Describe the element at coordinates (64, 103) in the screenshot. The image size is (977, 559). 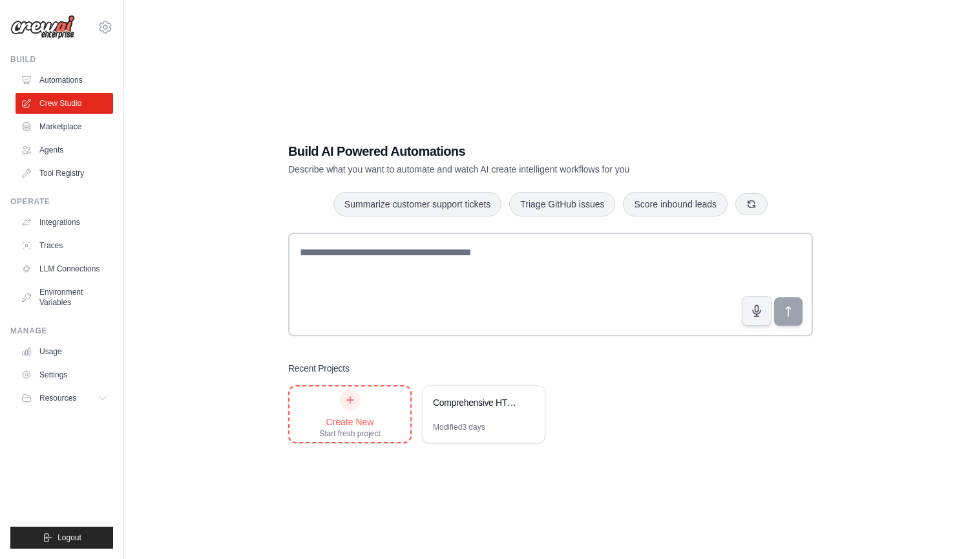
I see `a: Crew Studio` at that location.